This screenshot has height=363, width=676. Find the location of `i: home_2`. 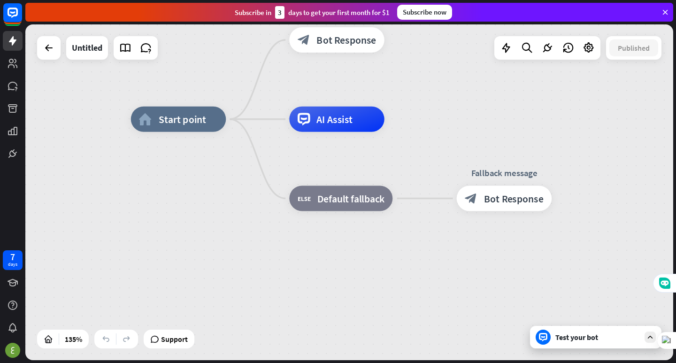

i: home_2 is located at coordinates (145, 119).